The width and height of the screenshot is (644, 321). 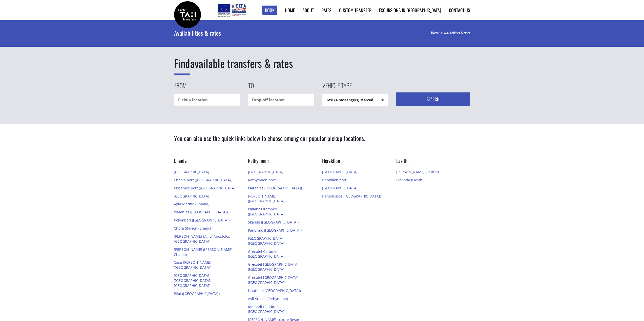 I want to click on a: Chora Sfakion (Chania), so click(x=193, y=228).